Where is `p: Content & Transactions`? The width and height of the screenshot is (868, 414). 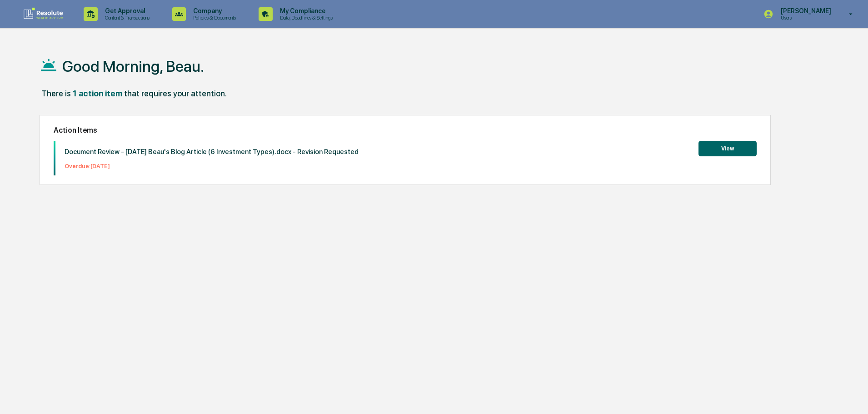
p: Content & Transactions is located at coordinates (126, 18).